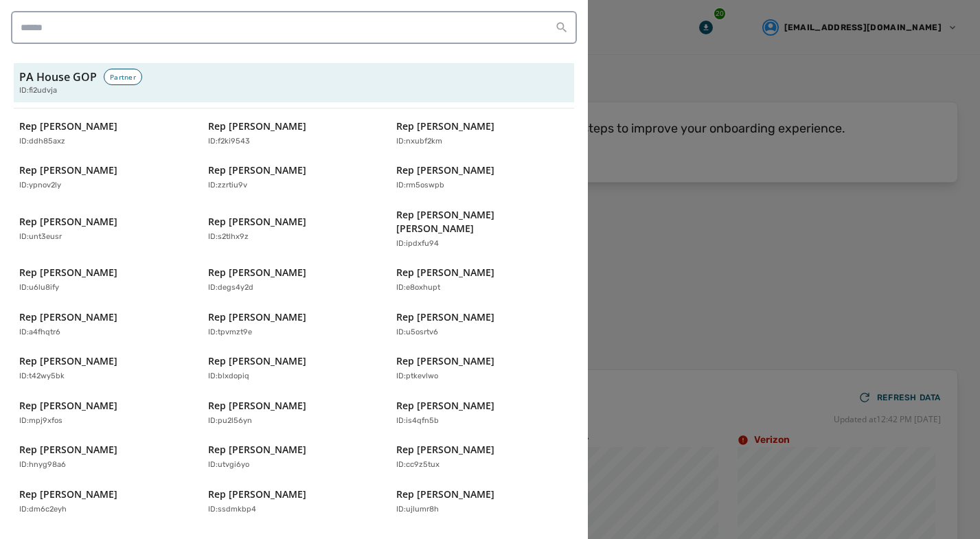  What do you see at coordinates (418, 287) in the screenshot?
I see `p: ID: e8oxhupt` at bounding box center [418, 287].